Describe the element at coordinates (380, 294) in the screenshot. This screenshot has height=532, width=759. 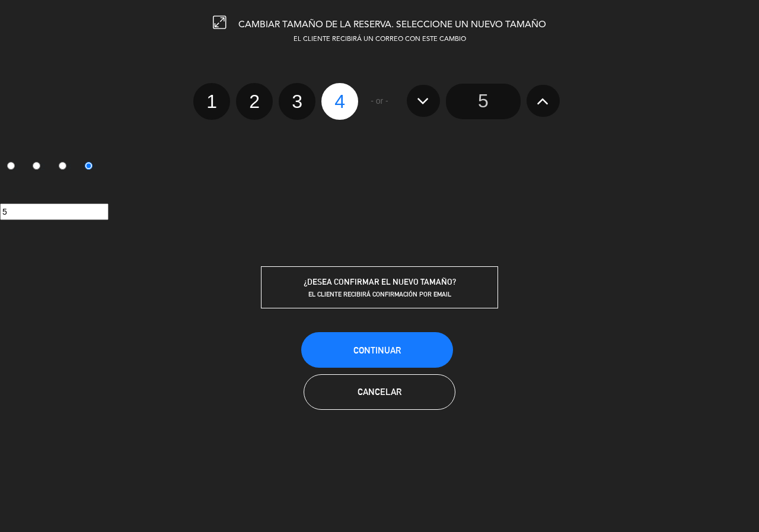
I see `span: EL CLIENTE RECIBIRÁ CONFIRMACIÓN POR EMAIL` at that location.